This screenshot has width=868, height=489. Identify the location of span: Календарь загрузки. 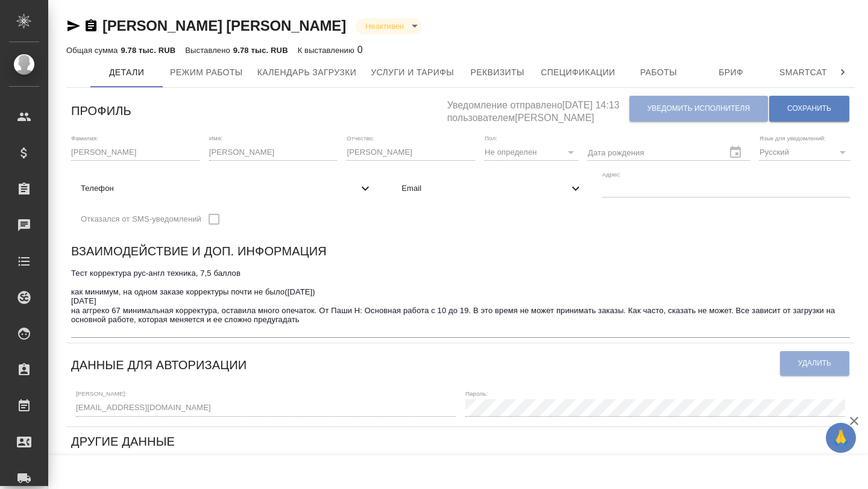
(307, 72).